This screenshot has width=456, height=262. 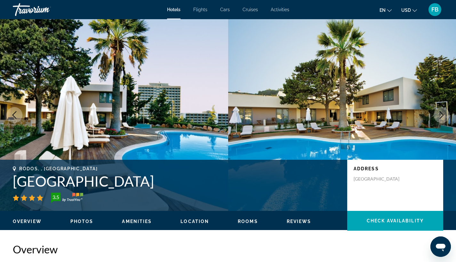 I want to click on button: Change language, so click(x=386, y=10).